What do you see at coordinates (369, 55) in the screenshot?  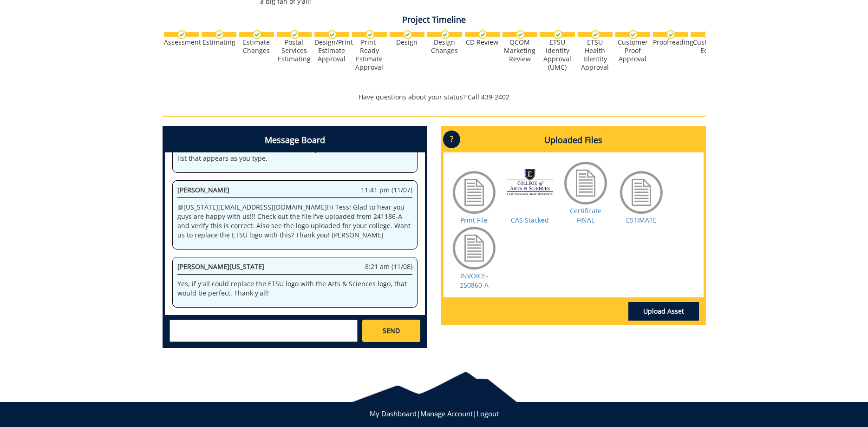 I see `div: Print-Ready Estimate Approval` at bounding box center [369, 55].